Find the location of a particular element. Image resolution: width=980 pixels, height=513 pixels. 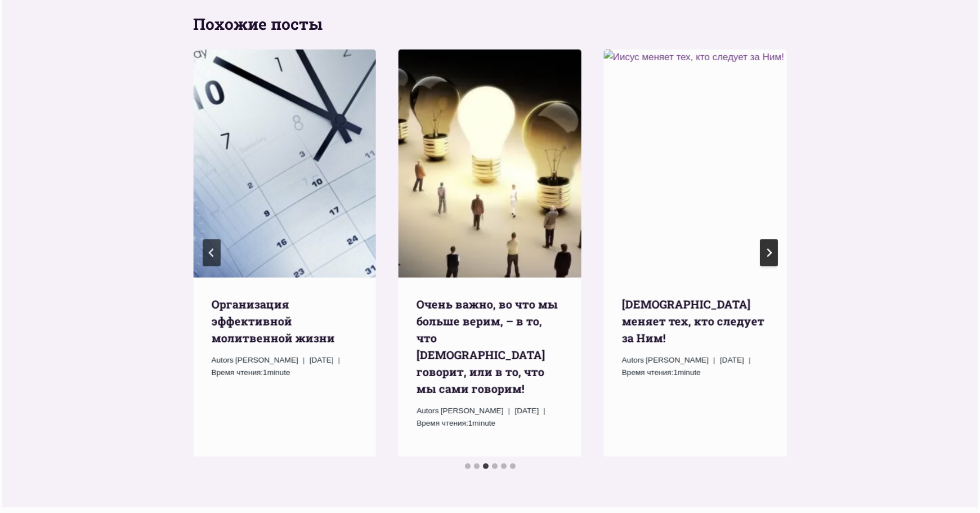

button: Go to slide 6 is located at coordinates (513, 466).